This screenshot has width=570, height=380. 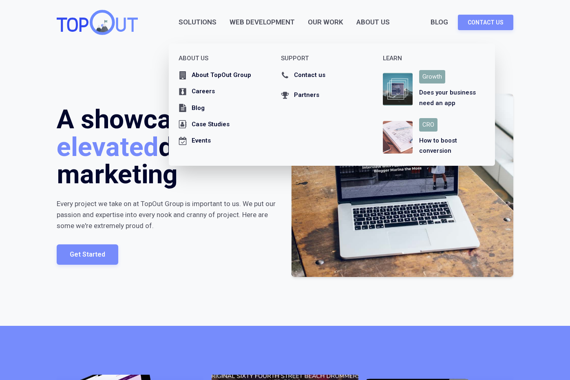 What do you see at coordinates (221, 75) in the screenshot?
I see `div: About TopOut Group` at bounding box center [221, 75].